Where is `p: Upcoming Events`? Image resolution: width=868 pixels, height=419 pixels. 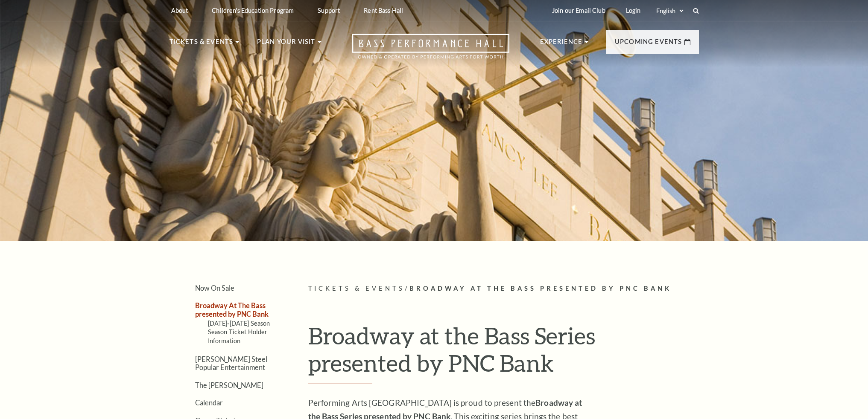 p: Upcoming Events is located at coordinates (648, 45).